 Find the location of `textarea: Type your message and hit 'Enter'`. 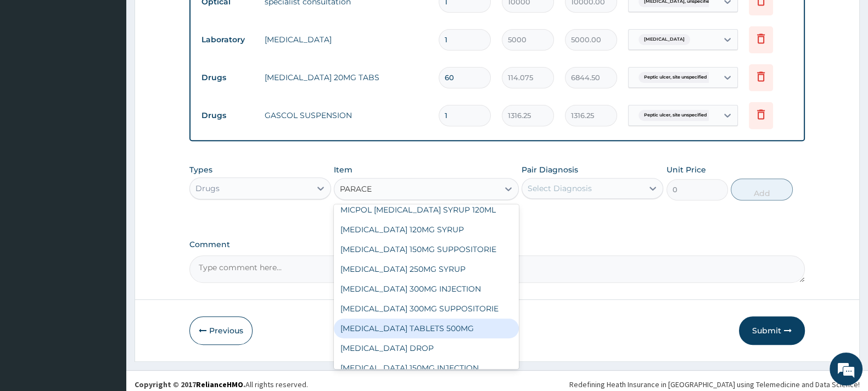

textarea: Type your message and hit 'Enter' is located at coordinates (107, 287).